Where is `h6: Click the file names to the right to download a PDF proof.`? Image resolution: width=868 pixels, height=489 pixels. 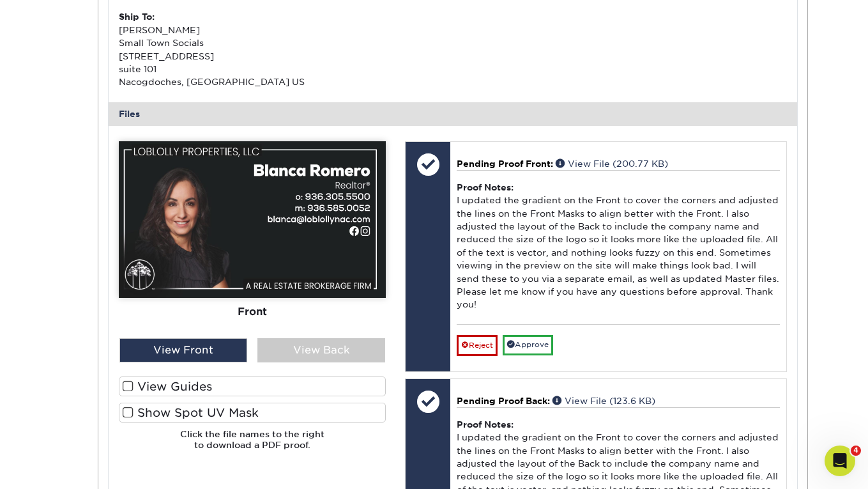 h6: Click the file names to the right to download a PDF proof. is located at coordinates (253, 444).